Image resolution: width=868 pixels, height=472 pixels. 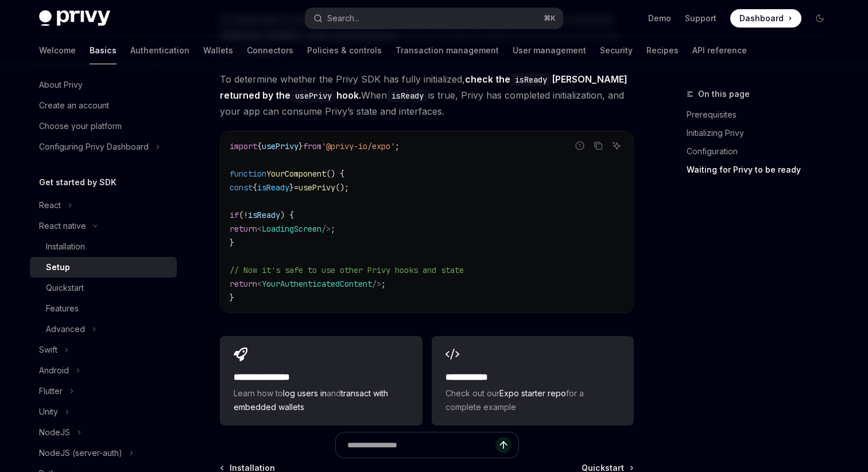 What do you see at coordinates (62, 309) in the screenshot?
I see `div: Features` at bounding box center [62, 309].